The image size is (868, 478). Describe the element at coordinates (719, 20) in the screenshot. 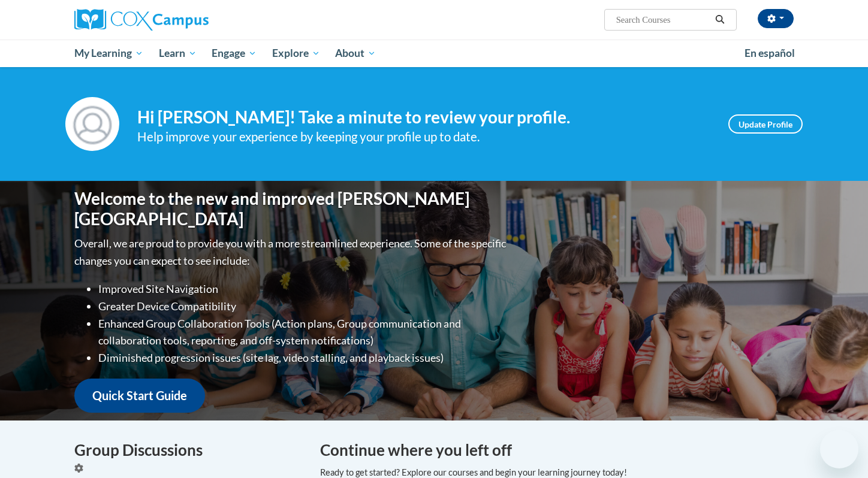

I see `button: Search` at that location.